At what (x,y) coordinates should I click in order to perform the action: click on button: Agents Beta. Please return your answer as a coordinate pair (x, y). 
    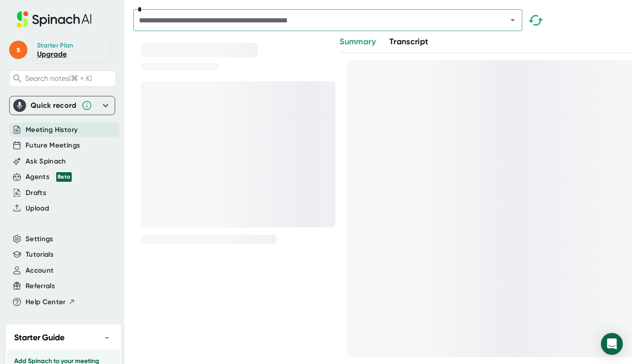
    Looking at the image, I should click on (48, 177).